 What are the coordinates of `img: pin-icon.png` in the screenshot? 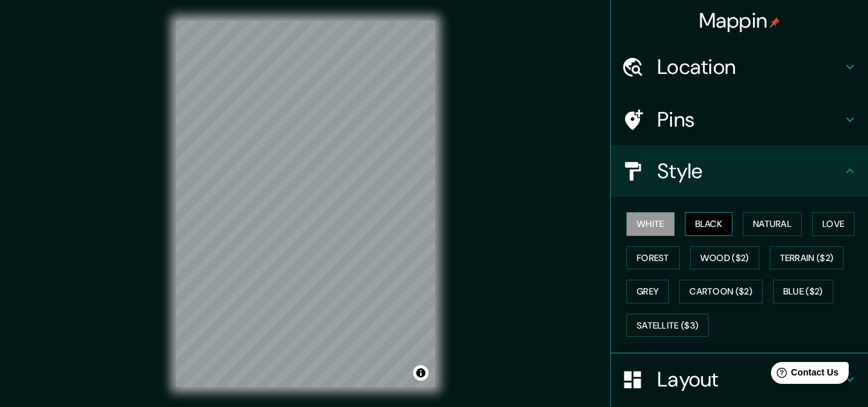 It's located at (775, 22).